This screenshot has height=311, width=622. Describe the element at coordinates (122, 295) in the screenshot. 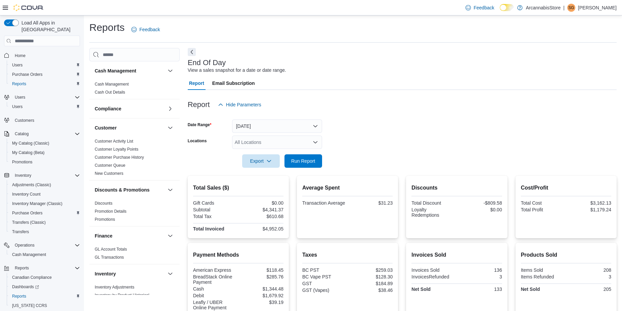

I see `a: Inventory by Product Historical` at that location.